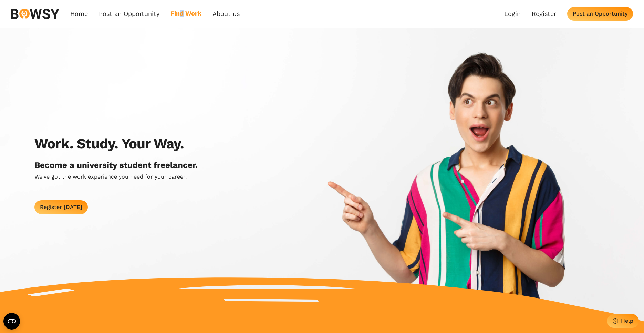 This screenshot has height=333, width=644. What do you see at coordinates (35, 14) in the screenshot?
I see `img: svg%3e` at bounding box center [35, 14].